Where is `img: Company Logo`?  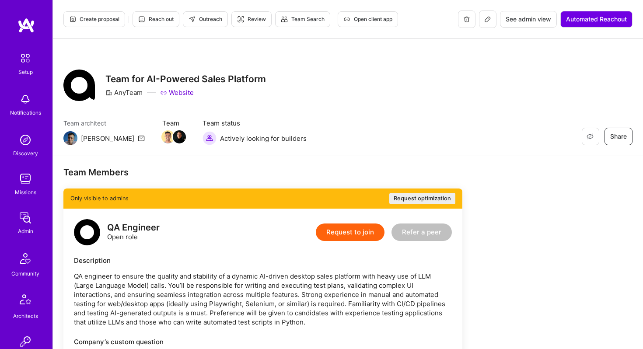 img: Company Logo is located at coordinates (79, 85).